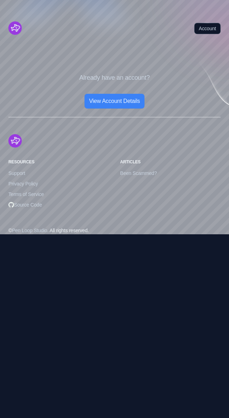  I want to click on span: Pen Loop Studio, so click(29, 230).